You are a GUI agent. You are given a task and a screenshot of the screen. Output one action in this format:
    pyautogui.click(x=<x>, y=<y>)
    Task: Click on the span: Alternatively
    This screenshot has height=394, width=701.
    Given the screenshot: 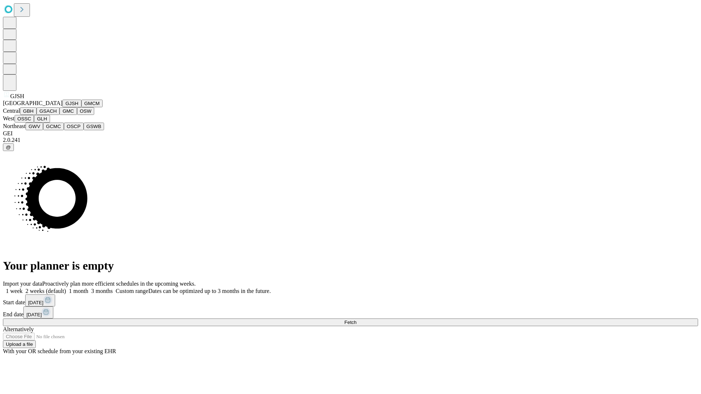 What is the action you would take?
    pyautogui.click(x=18, y=329)
    